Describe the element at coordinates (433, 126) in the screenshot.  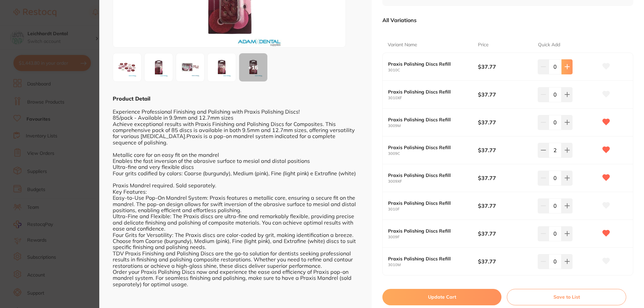
I see `small: 3009M` at that location.